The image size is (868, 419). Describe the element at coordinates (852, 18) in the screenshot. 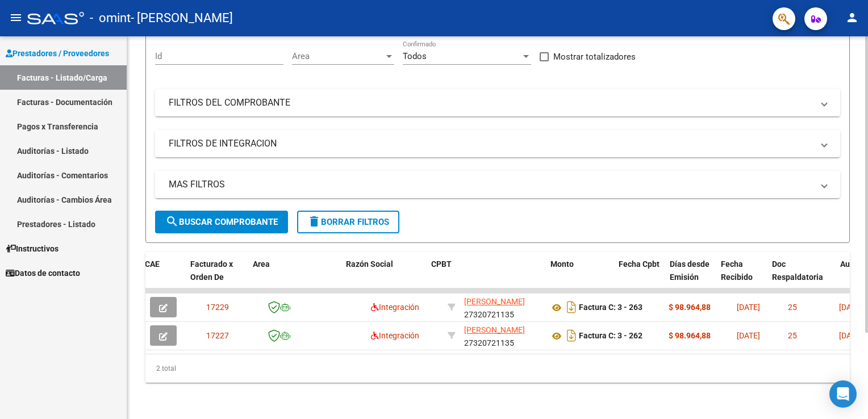

I see `mat-icon: person` at that location.